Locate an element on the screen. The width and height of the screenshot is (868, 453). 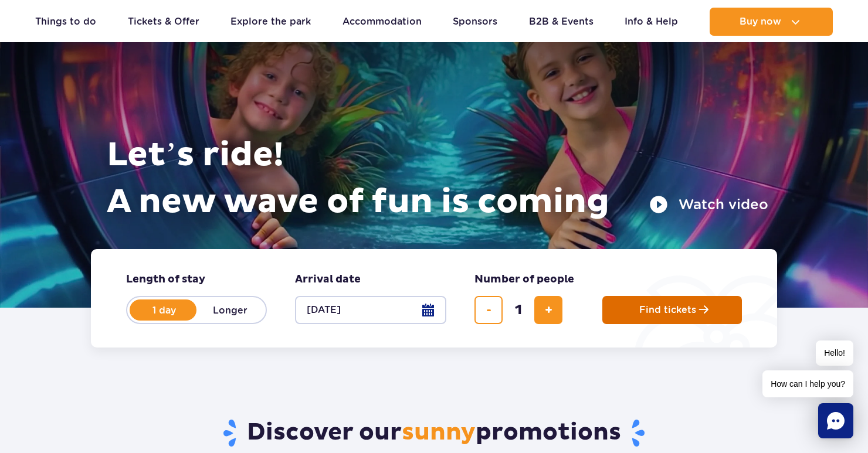
span: Arrival date is located at coordinates (328, 279).